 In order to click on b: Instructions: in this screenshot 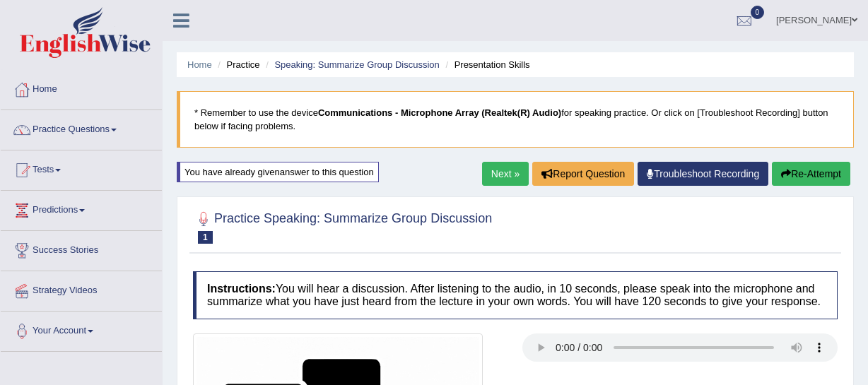, I will do `click(241, 289)`.